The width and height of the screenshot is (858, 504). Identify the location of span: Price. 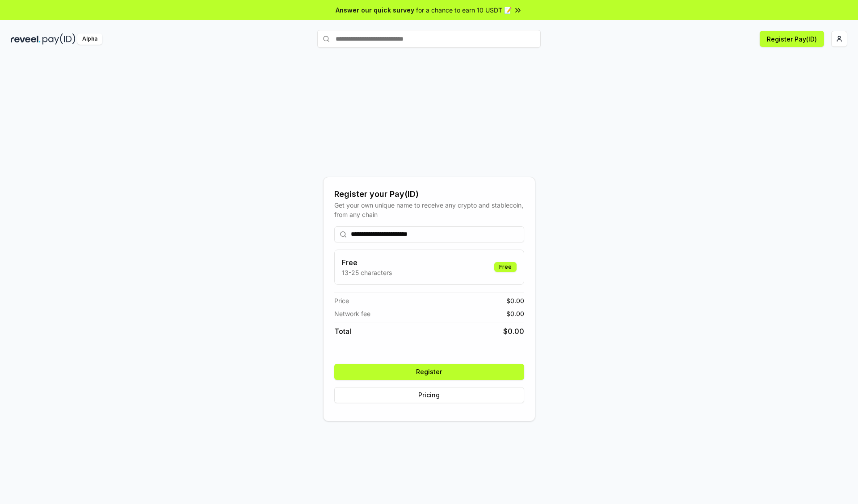
(341, 300).